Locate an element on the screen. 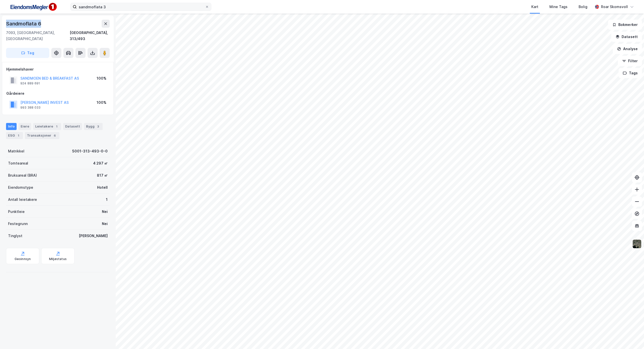 The image size is (644, 349). div: Info is located at coordinates (11, 126).